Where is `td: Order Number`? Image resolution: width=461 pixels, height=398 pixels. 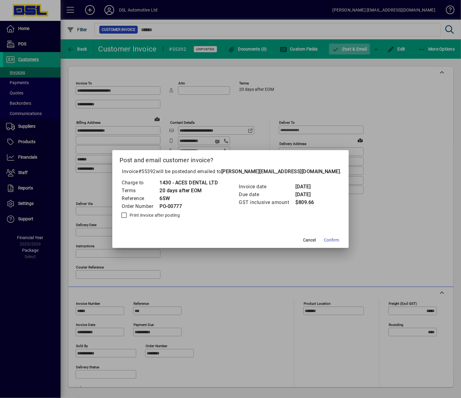
td: Order Number is located at coordinates (140, 206).